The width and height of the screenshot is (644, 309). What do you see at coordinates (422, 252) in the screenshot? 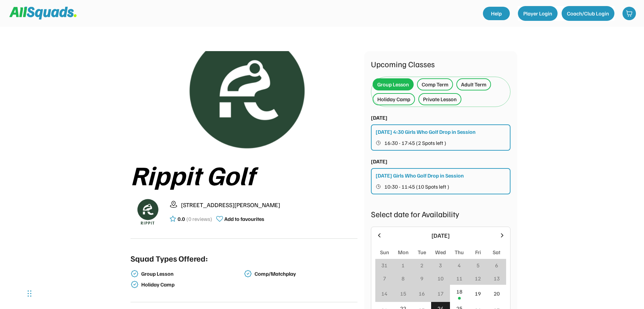
I see `div: Tue` at bounding box center [422, 252].